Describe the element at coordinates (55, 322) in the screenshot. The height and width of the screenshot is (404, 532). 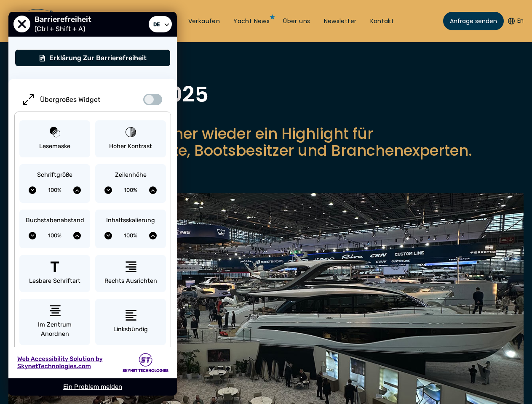
I see `button: Im Zentrum anordnen` at that location.